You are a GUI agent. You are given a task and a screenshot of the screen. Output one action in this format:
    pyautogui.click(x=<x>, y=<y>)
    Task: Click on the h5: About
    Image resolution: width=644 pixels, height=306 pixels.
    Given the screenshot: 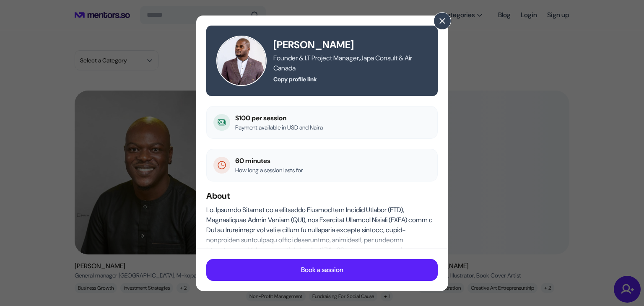 What is the action you would take?
    pyautogui.click(x=322, y=195)
    